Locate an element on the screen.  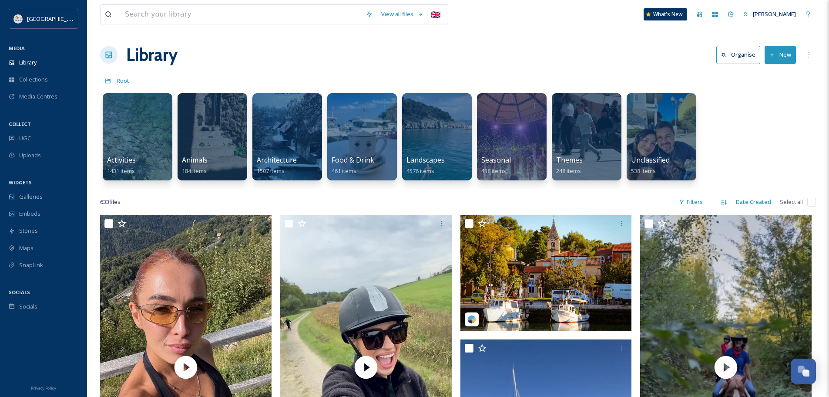
a: Architecture1507 items is located at coordinates (277, 165).